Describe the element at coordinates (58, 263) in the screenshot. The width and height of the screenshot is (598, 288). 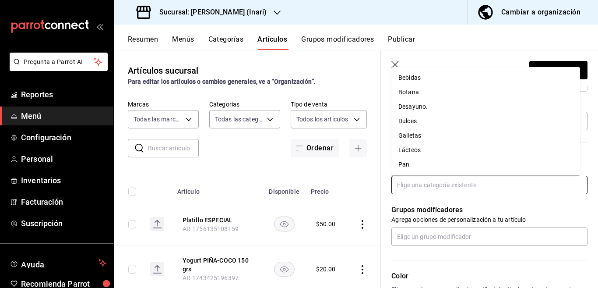
I see `span: Ayuda` at that location.